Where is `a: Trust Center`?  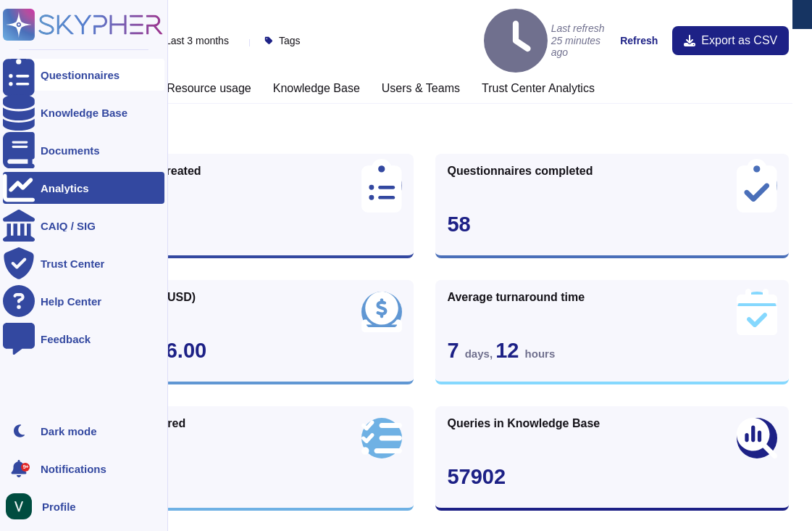
a: Trust Center is located at coordinates (84, 264).